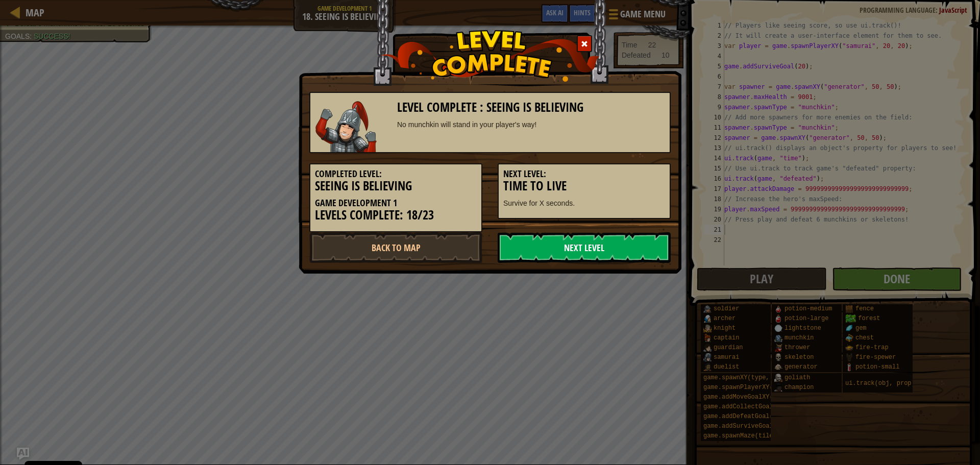 The image size is (980, 465). What do you see at coordinates (396, 174) in the screenshot?
I see `h5: Completed Level:` at bounding box center [396, 174].